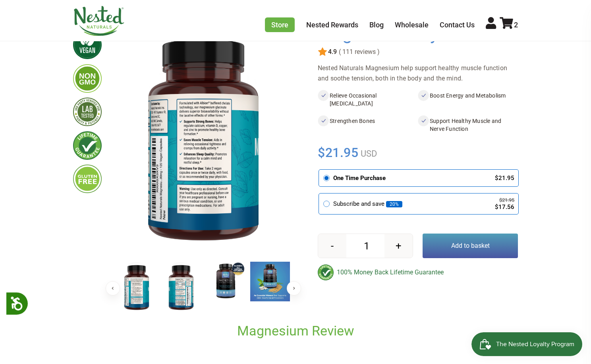 Image resolution: width=591 pixels, height=364 pixels. What do you see at coordinates (295, 331) in the screenshot?
I see `h2: Magnesium Review` at bounding box center [295, 331].